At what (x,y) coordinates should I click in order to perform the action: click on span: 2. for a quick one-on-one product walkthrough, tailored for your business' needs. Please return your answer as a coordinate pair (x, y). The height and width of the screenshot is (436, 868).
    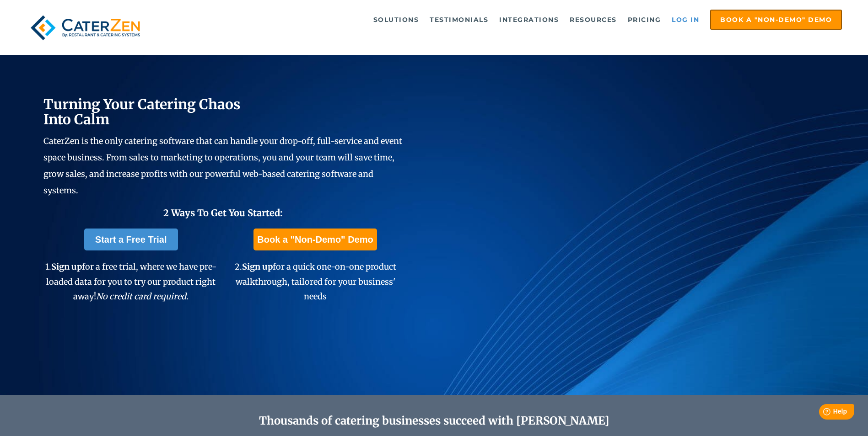
    Looking at the image, I should click on (315, 282).